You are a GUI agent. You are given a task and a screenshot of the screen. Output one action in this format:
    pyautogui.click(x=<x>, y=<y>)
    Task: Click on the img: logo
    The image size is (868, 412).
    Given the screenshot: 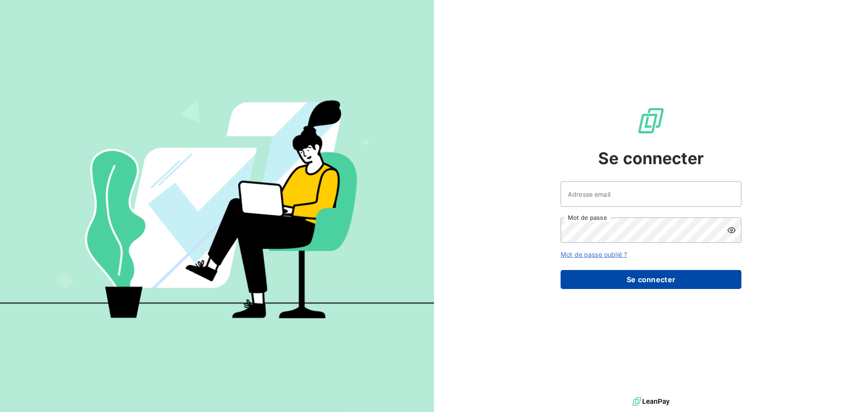 What is the action you would take?
    pyautogui.click(x=651, y=402)
    